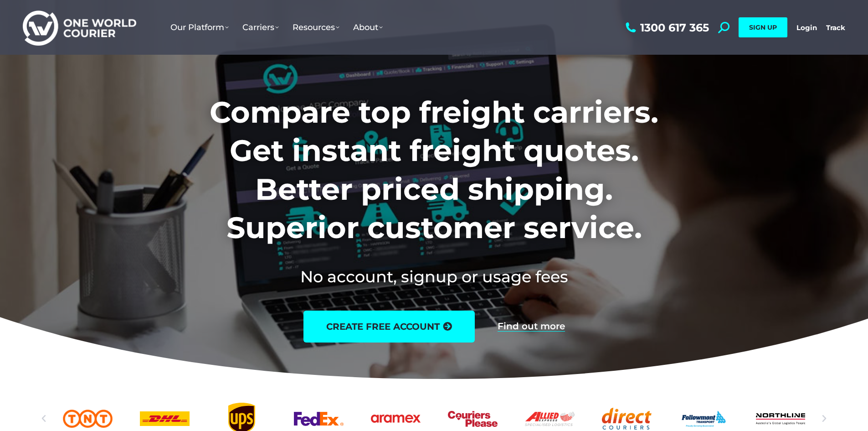 This screenshot has width=868, height=431. I want to click on h2: No account, signup or usage fees, so click(434, 276).